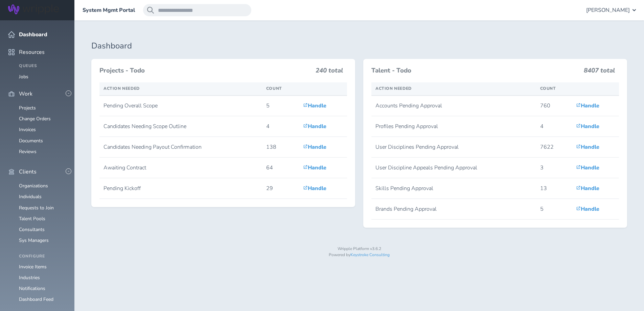  I want to click on p: Wripple Platform v3.6.2, so click(359, 249).